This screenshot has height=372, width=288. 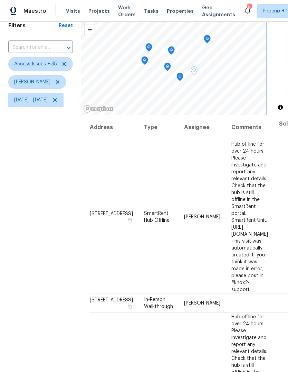 I want to click on th: Address, so click(x=114, y=127).